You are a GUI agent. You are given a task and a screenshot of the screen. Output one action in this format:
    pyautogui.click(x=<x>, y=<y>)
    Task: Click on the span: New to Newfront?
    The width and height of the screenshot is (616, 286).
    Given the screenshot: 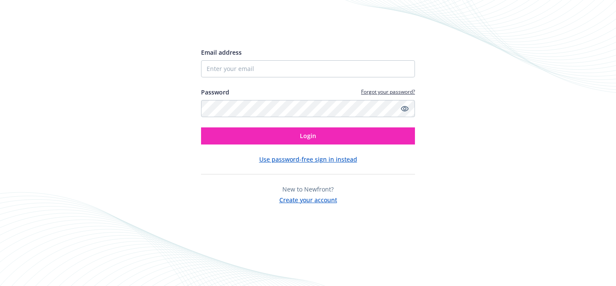 What is the action you would take?
    pyautogui.click(x=308, y=189)
    